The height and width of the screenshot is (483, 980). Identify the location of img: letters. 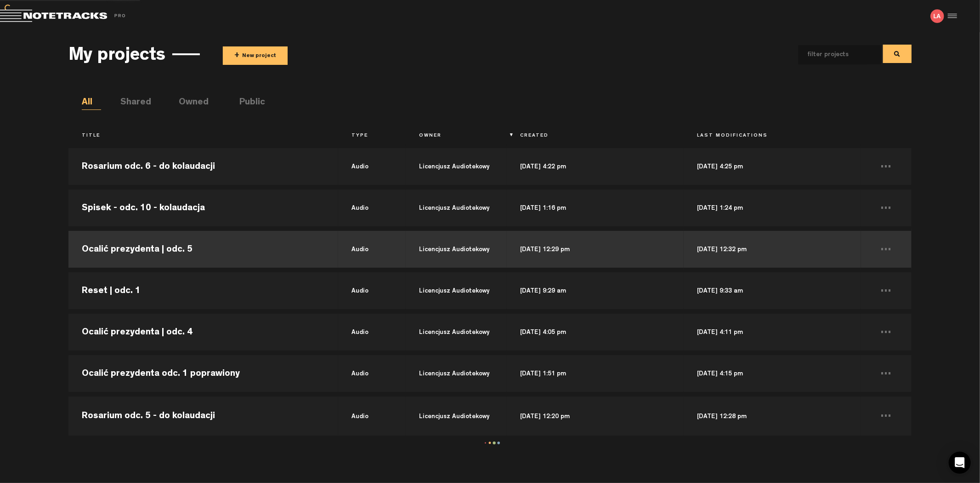
(937, 16).